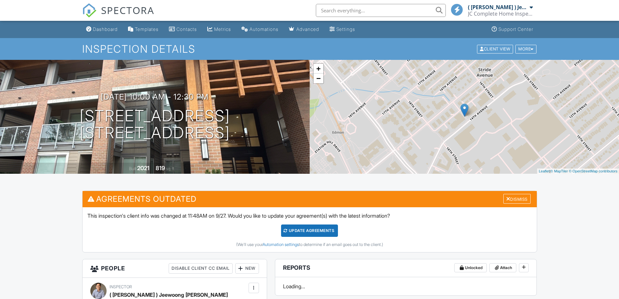  I want to click on span: Inspector, so click(121, 286).